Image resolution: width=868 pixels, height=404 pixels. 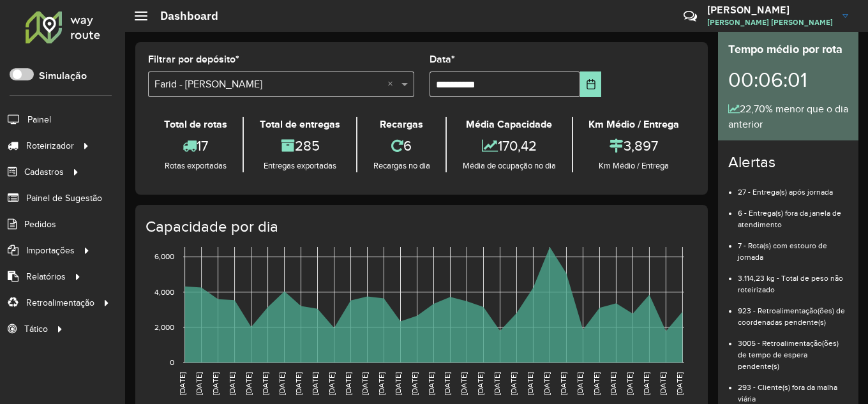 I want to click on text: 0, so click(x=172, y=362).